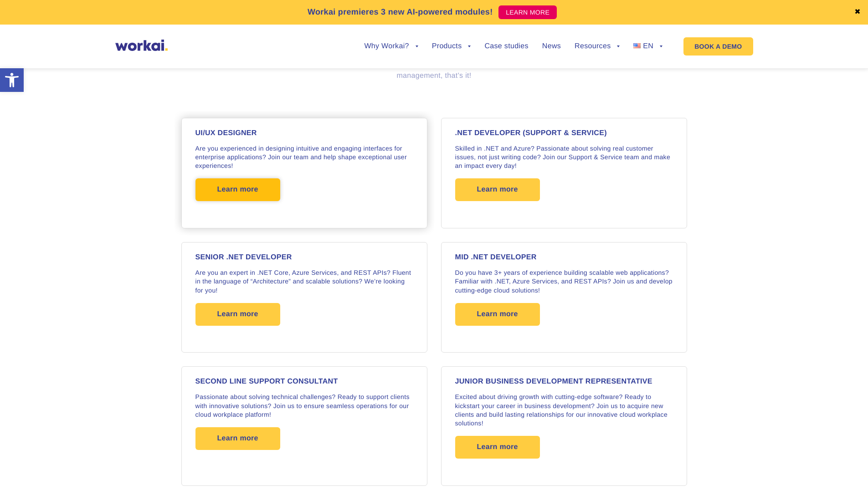  Describe the element at coordinates (304, 258) in the screenshot. I see `h4: SENIOR .NET DEVELOPER` at that location.